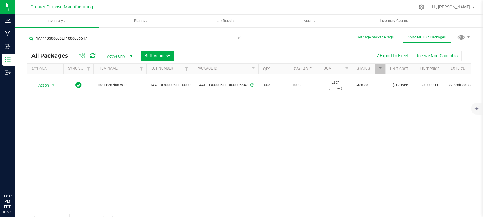  What do you see at coordinates (57, 21) in the screenshot?
I see `span: Inventory` at bounding box center [57, 21].